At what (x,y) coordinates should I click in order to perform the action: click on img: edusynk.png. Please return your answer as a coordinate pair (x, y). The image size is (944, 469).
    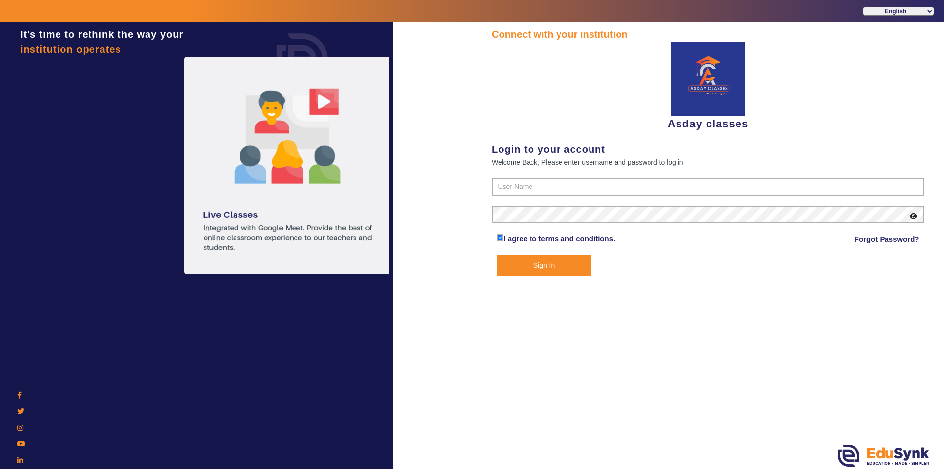
    Looking at the image, I should click on (884, 455).